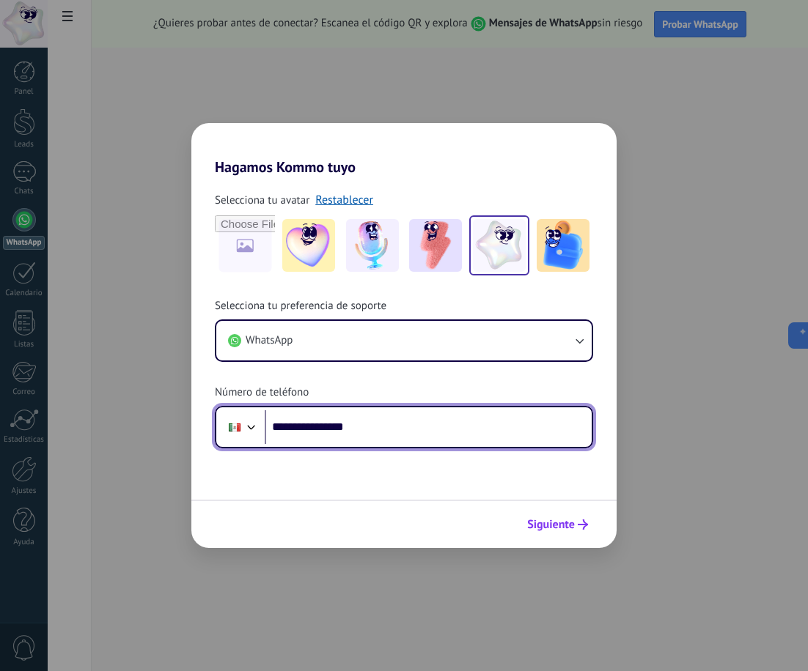 The height and width of the screenshot is (671, 808). Describe the element at coordinates (404, 150) in the screenshot. I see `h2: Hagamos Kommo tuyo` at that location.